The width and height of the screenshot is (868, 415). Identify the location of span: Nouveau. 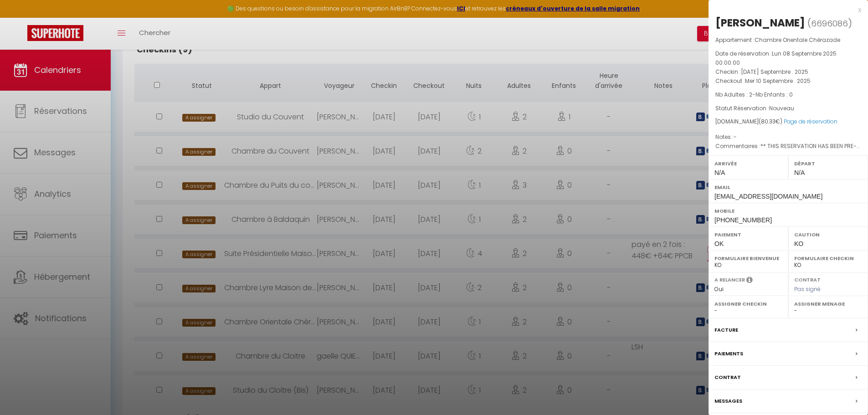
(781, 108).